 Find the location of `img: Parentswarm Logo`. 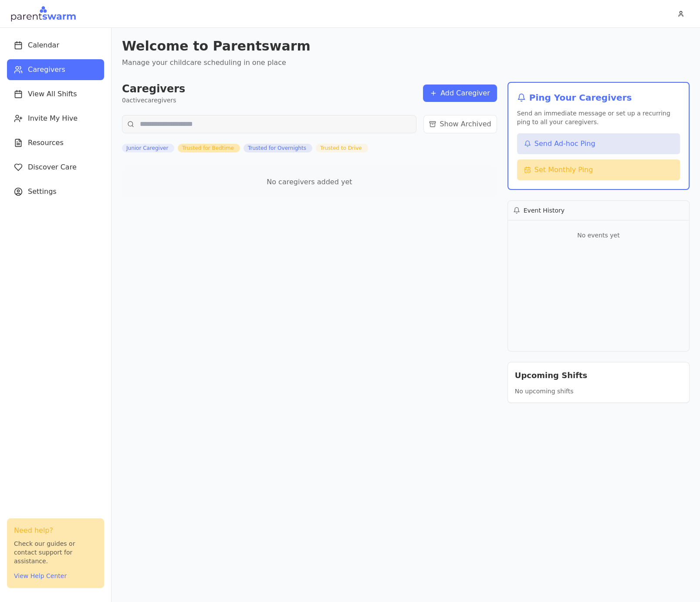

img: Parentswarm Logo is located at coordinates (43, 14).